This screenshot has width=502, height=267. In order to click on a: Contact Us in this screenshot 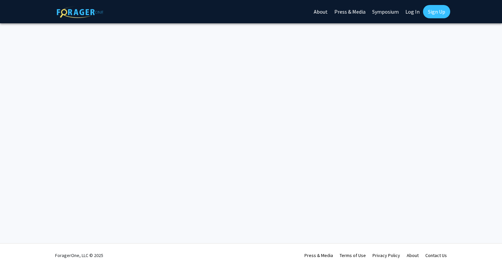, I will do `click(436, 255)`.